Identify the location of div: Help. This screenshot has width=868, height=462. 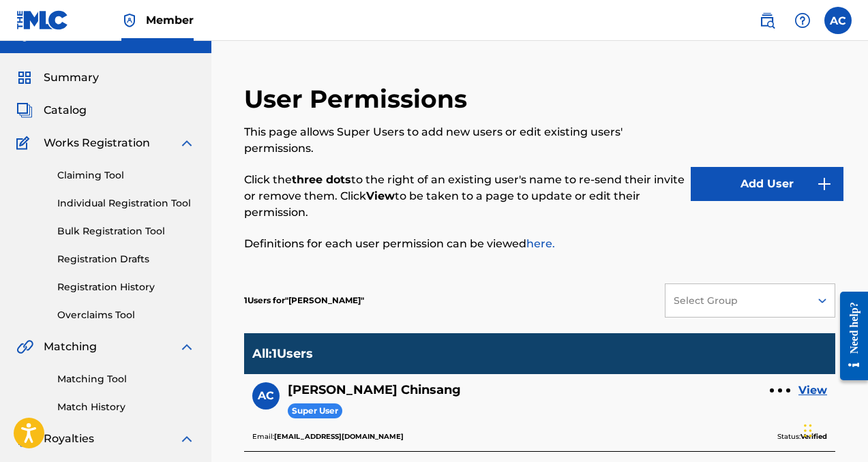
(803, 20).